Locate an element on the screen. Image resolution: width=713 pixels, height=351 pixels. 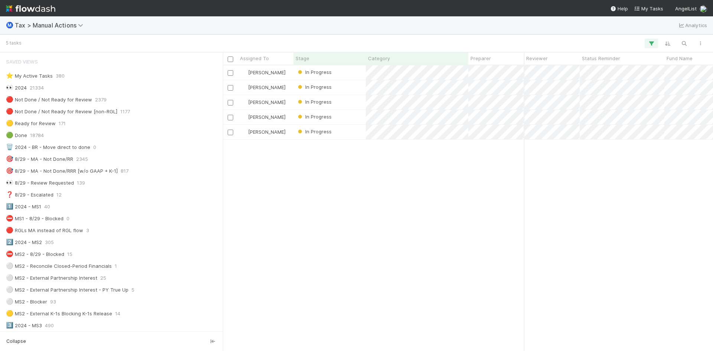
img: avatar_cfa6ccaa-c7d9-46b3-b608-2ec56ecf97ad.png is located at coordinates (244, 72).